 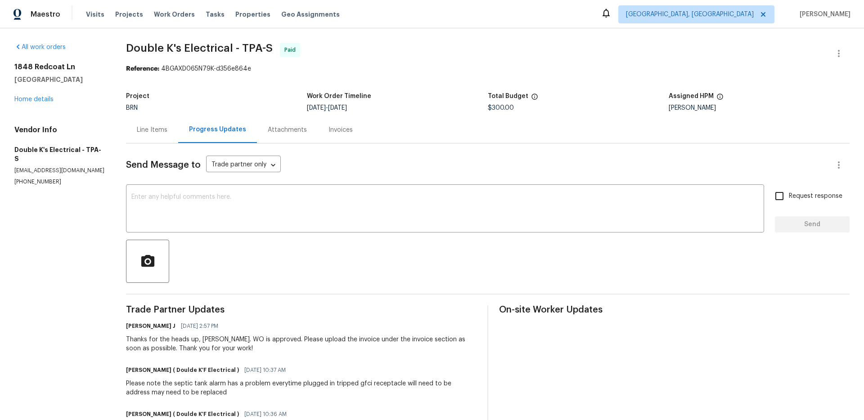 I want to click on h5: Double K's Electrical - TPA-S, so click(x=59, y=154).